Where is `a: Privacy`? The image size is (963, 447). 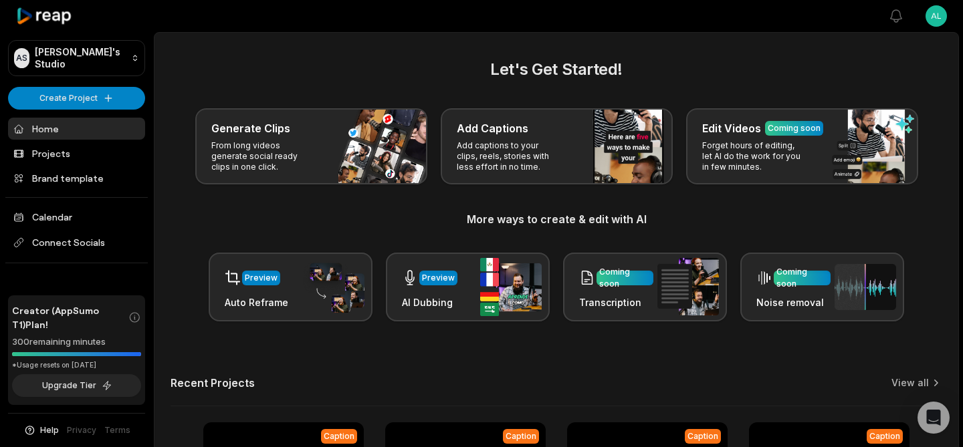
a: Privacy is located at coordinates (82, 431).